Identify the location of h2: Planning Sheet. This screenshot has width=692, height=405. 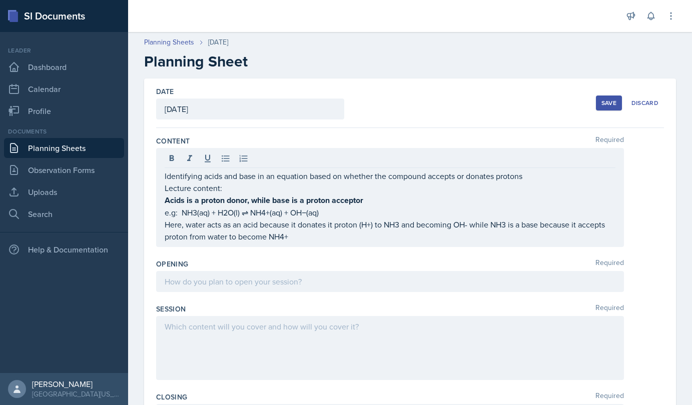
(410, 62).